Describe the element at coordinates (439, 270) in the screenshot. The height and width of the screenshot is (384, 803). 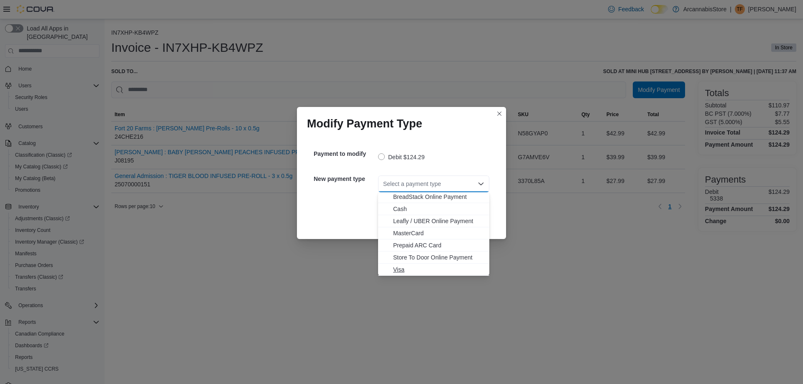
I see `span: Visa` at that location.